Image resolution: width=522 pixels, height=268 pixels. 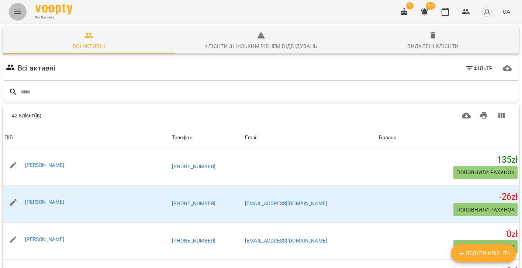 What do you see at coordinates (182, 138) in the screenshot?
I see `div: Телефон` at bounding box center [182, 138].